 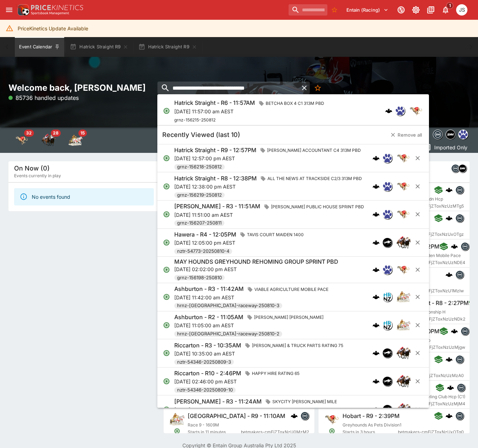 What do you see at coordinates (367, 10) in the screenshot?
I see `button: Select Tenant` at bounding box center [367, 10].